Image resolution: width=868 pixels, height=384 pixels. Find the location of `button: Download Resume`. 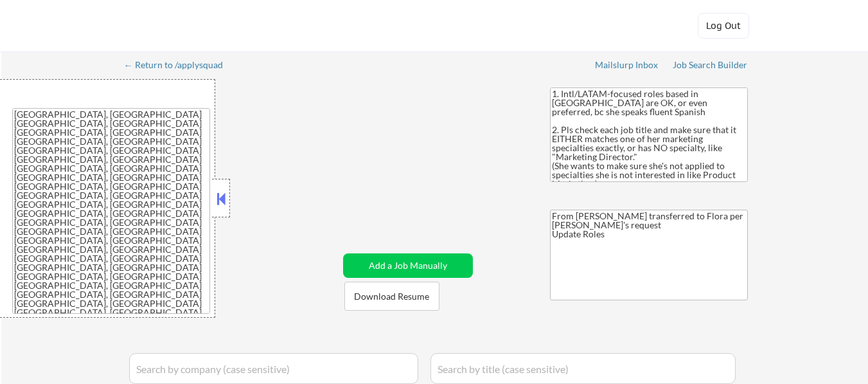

button: Download Resume is located at coordinates (392, 296).